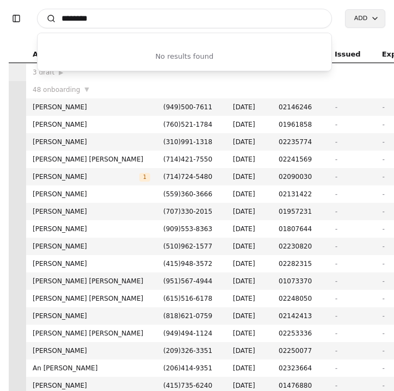  I want to click on span: 02090030, so click(299, 177).